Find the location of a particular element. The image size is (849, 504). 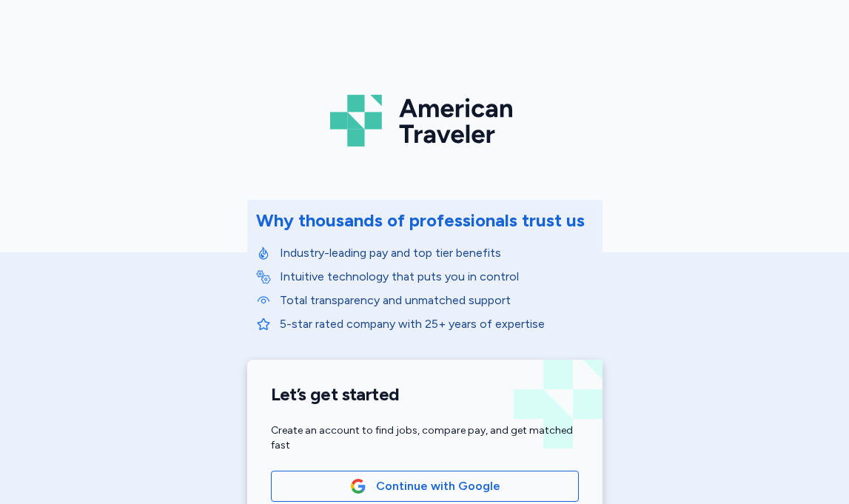

button: Google LogoContinue with Google is located at coordinates (425, 486).